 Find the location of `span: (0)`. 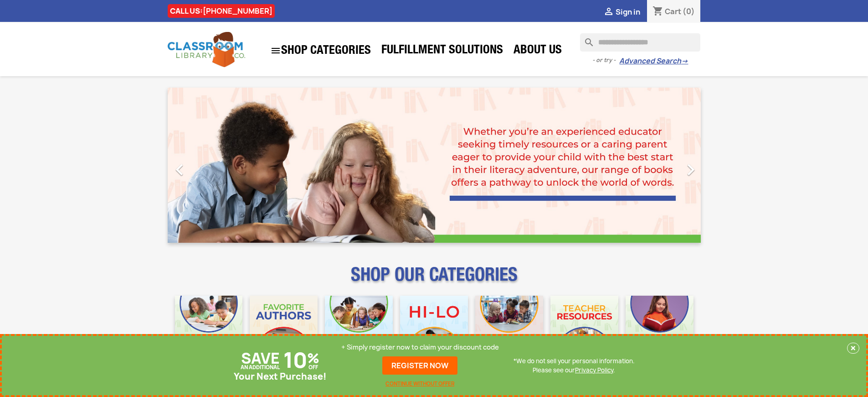

span: (0) is located at coordinates (688, 12).